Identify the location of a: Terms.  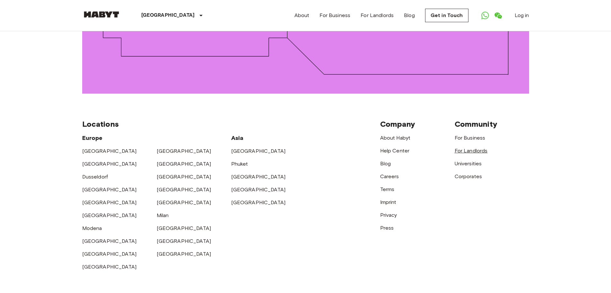
(387, 189).